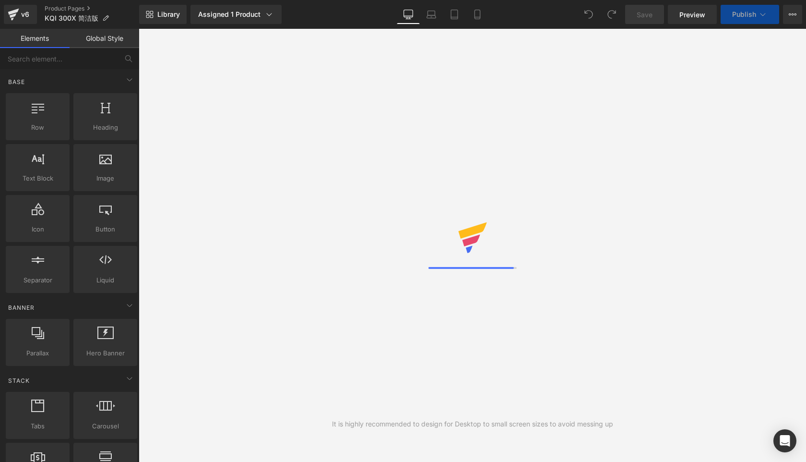  What do you see at coordinates (105, 353) in the screenshot?
I see `span: Hero Banner` at bounding box center [105, 353].